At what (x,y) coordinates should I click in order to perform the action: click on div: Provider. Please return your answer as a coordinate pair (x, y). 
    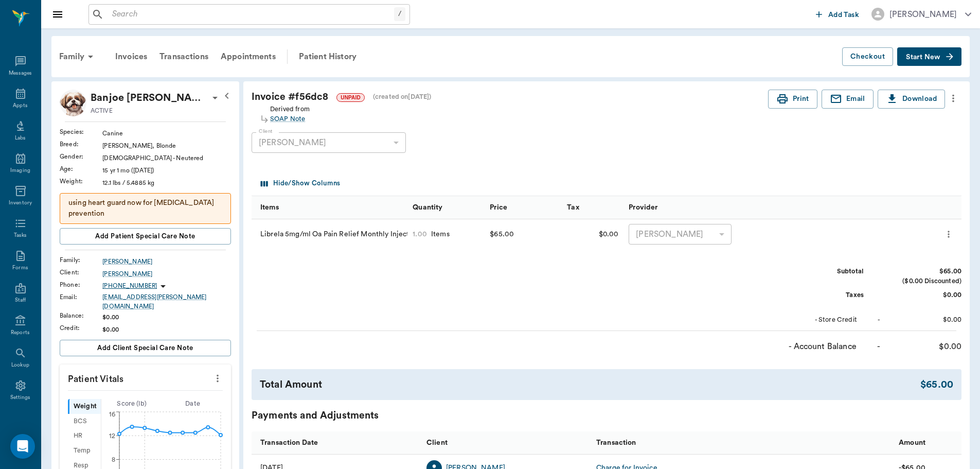
    Looking at the image, I should click on (643, 208).